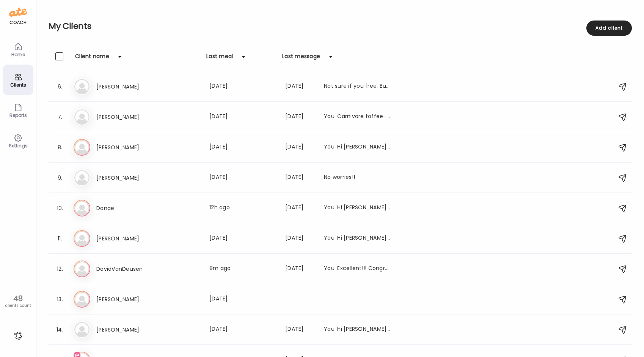 This screenshot has width=644, height=357. What do you see at coordinates (18, 85) in the screenshot?
I see `div: Clients` at bounding box center [18, 85].